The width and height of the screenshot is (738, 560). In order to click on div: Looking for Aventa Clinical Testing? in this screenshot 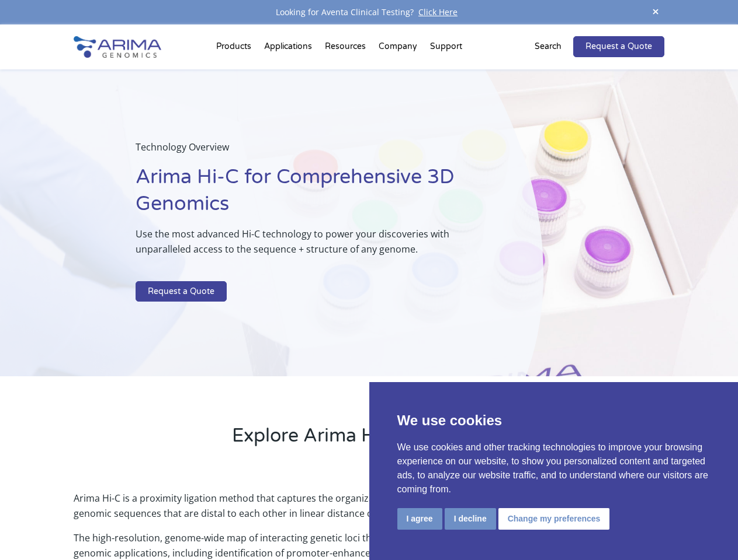, I will do `click(368, 12)`.